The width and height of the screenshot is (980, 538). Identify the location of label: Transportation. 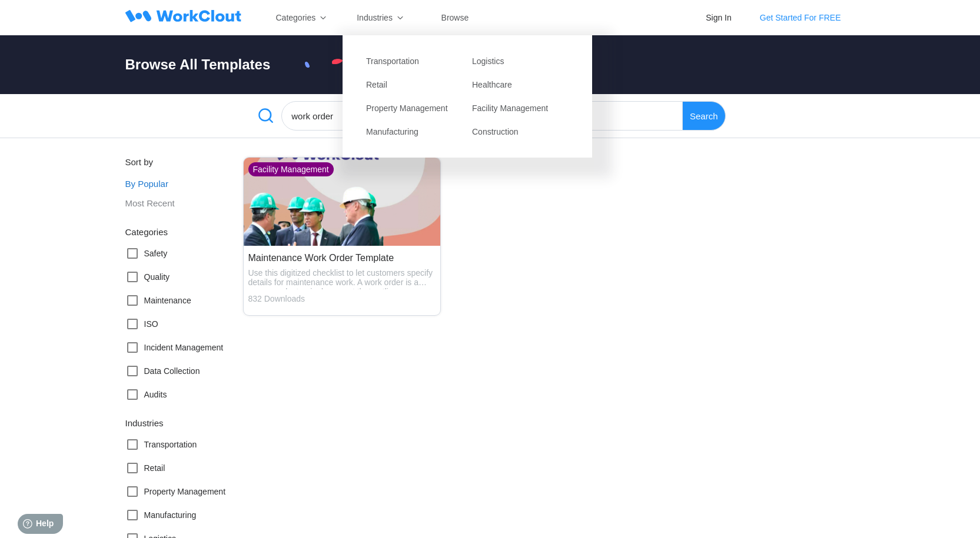
(161, 445).